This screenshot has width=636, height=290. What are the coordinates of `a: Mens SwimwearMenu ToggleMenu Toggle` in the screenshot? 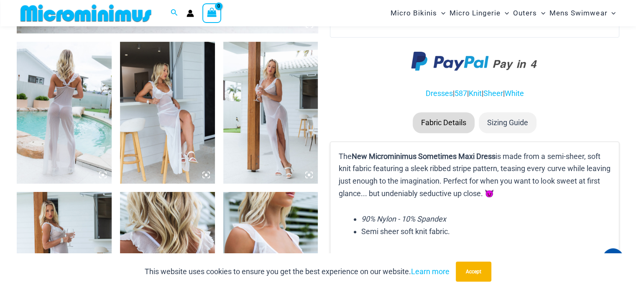 It's located at (582, 13).